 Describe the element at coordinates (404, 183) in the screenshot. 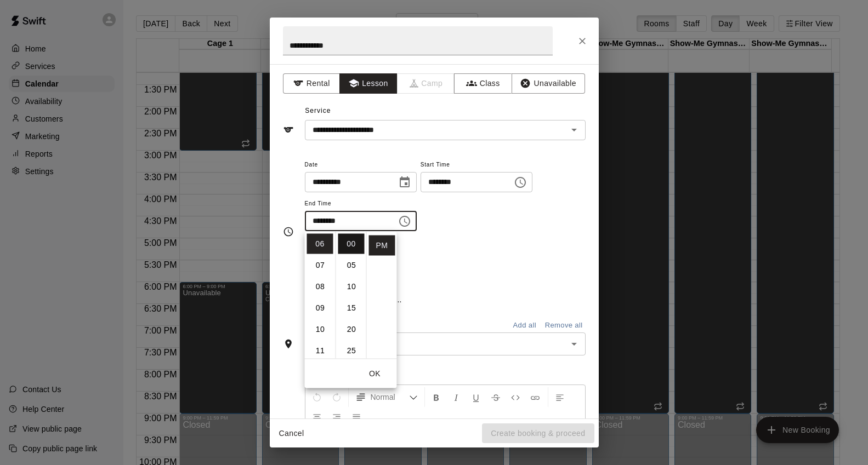

I see `button: Choose date, selected date is Sep 17, 2025` at that location.